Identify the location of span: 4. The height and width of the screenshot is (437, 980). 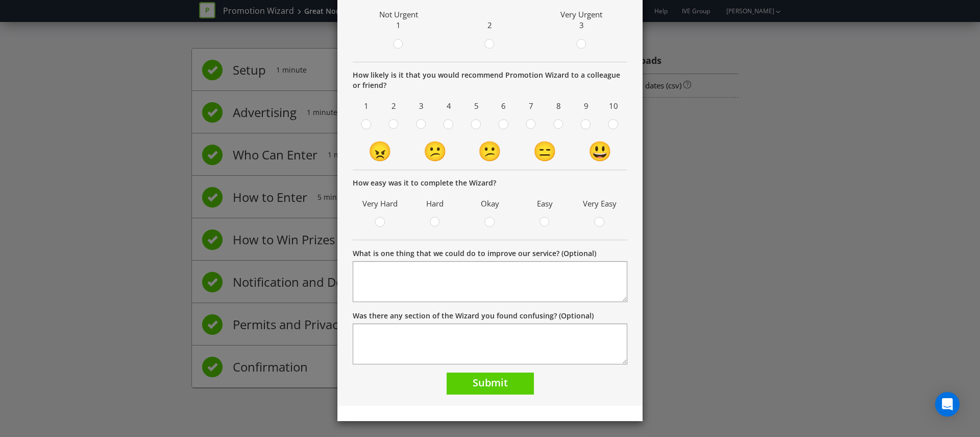
(449, 106).